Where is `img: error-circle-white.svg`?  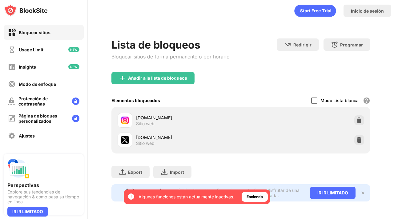
img: error-circle-white.svg is located at coordinates (131, 197).